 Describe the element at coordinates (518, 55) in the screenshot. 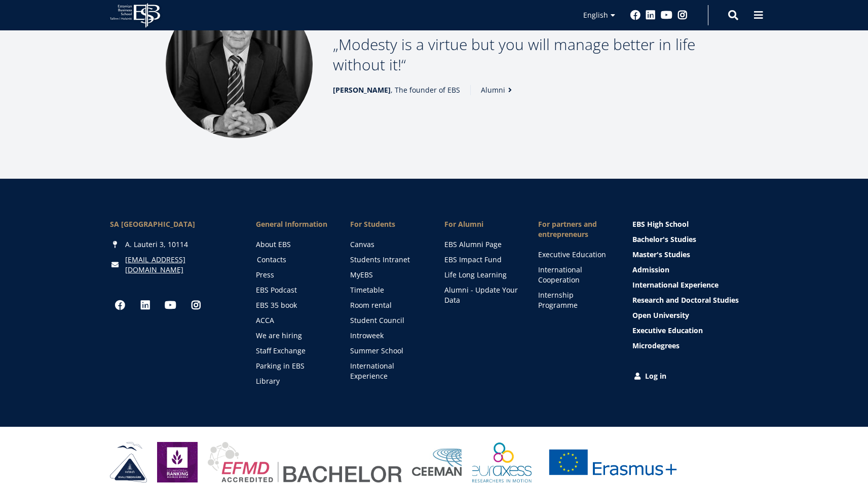

I see `p: Modesty is a virtue but you will manage better in life without it!` at that location.